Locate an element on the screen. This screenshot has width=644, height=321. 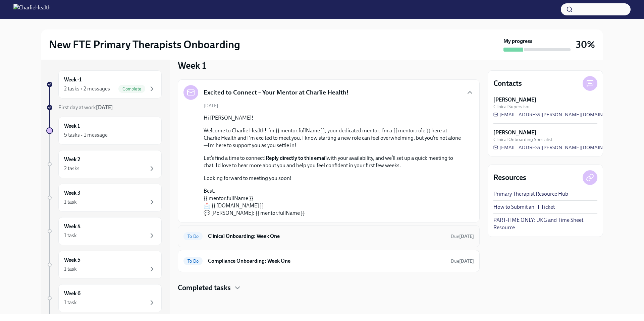
h6: Week 2 is located at coordinates (72, 160).